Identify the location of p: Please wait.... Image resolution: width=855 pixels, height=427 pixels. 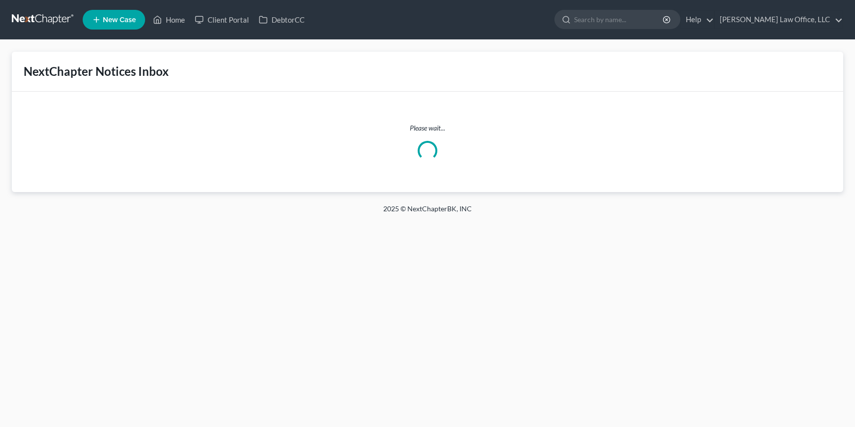
(428, 128).